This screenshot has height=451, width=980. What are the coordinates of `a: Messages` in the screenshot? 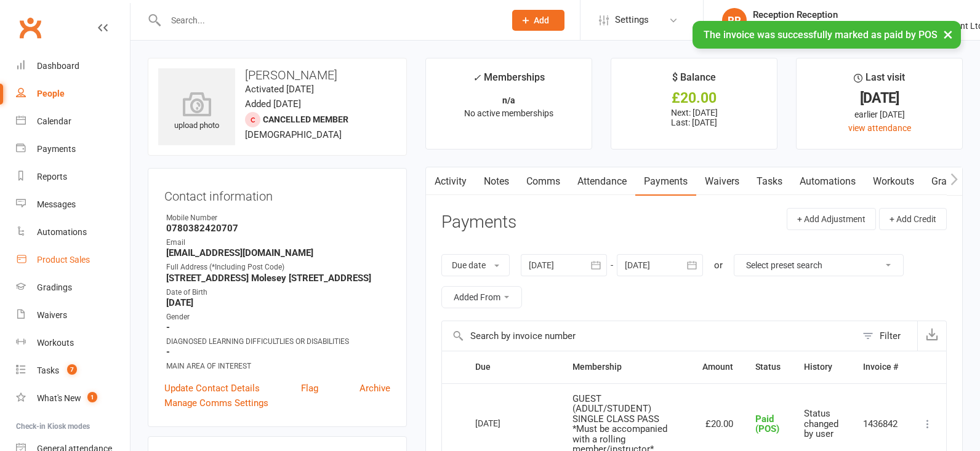 It's located at (72, 204).